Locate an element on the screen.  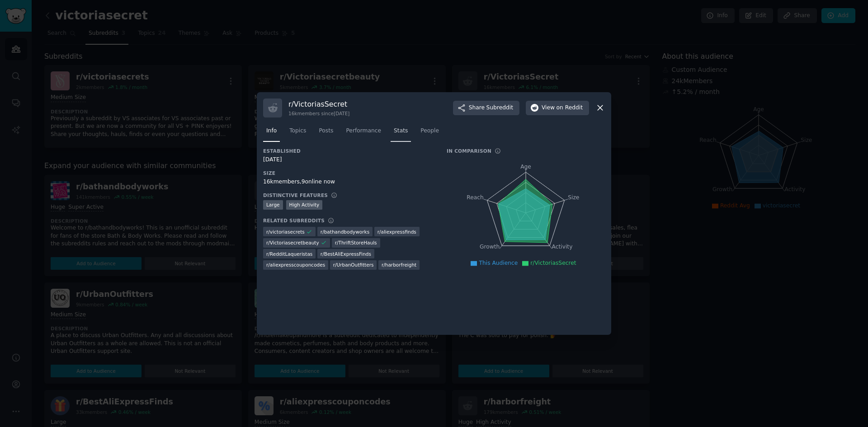
button: ShareSubreddit is located at coordinates (486, 108).